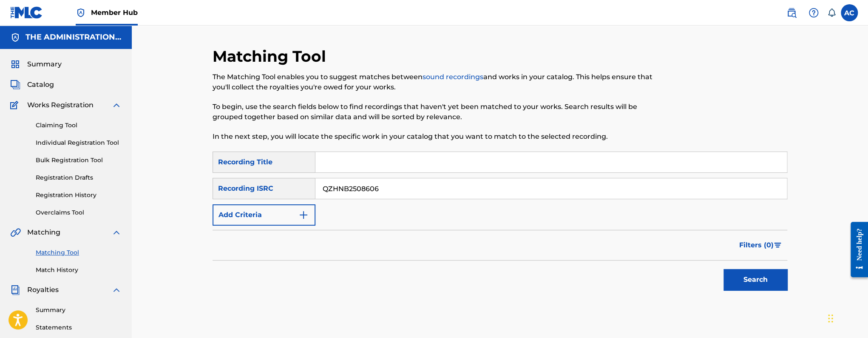 This screenshot has width=868, height=338. Describe the element at coordinates (78, 212) in the screenshot. I see `a: Overclaims Tool` at that location.